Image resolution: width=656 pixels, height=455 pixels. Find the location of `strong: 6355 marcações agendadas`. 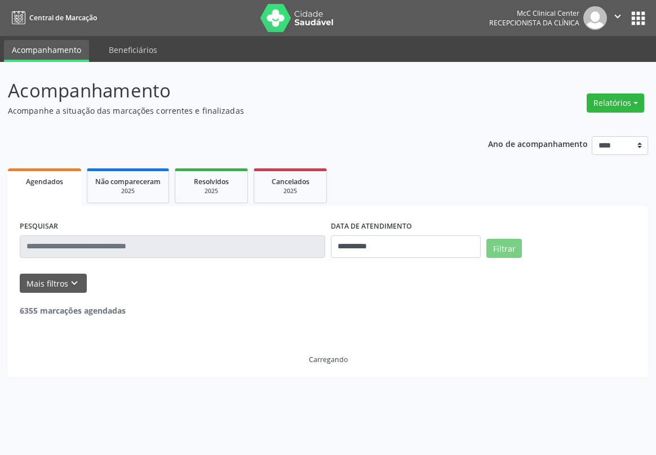

strong: 6355 marcações agendadas is located at coordinates (73, 311).